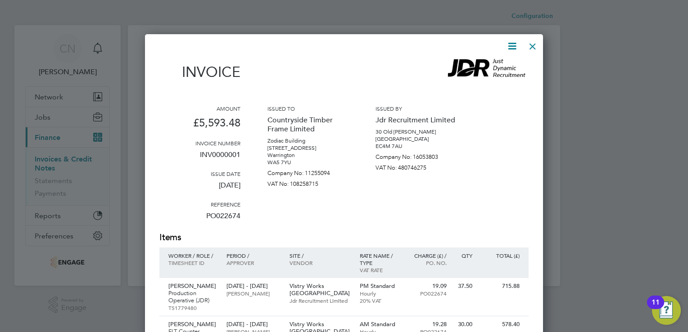 The image size is (688, 332). Describe the element at coordinates (253, 256) in the screenshot. I see `p: Period /` at that location.